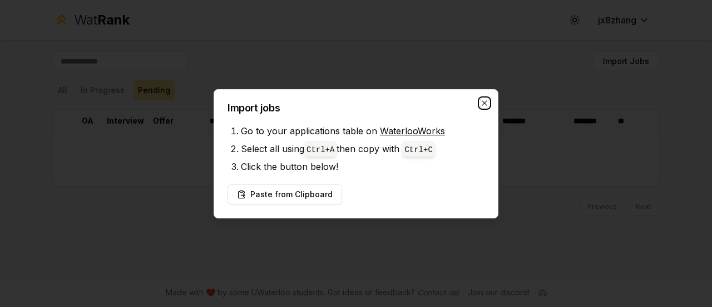 The image size is (712, 307). I want to click on h2: Import jobs, so click(356, 108).